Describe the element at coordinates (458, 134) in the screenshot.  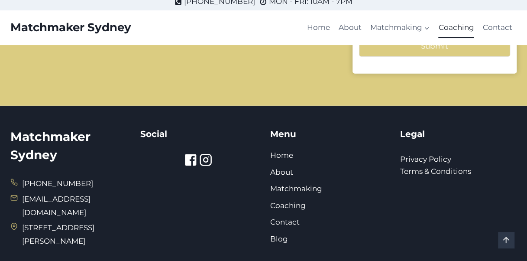
I see `h5: Legal` at that location.